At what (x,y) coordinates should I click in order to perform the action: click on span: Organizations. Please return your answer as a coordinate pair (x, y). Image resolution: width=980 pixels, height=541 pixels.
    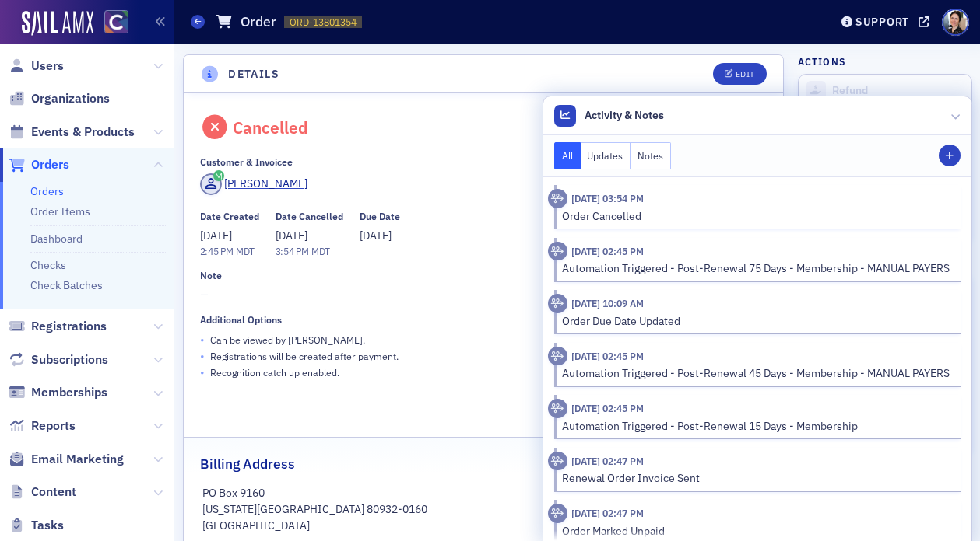
    Looking at the image, I should click on (70, 99).